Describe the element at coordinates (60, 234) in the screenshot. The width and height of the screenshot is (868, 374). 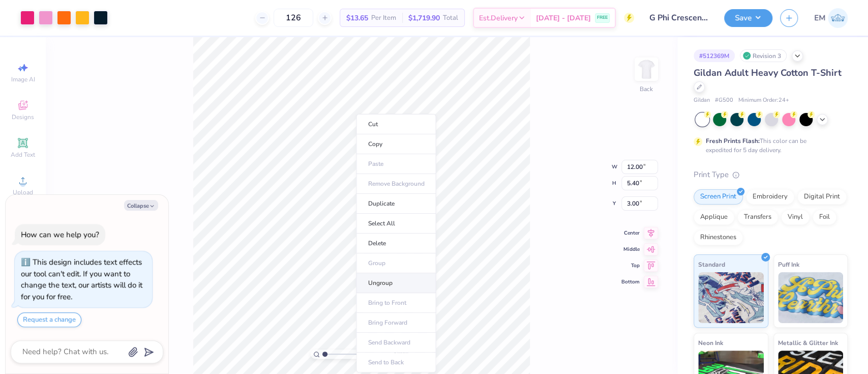
I see `div: How can we help you?` at that location.